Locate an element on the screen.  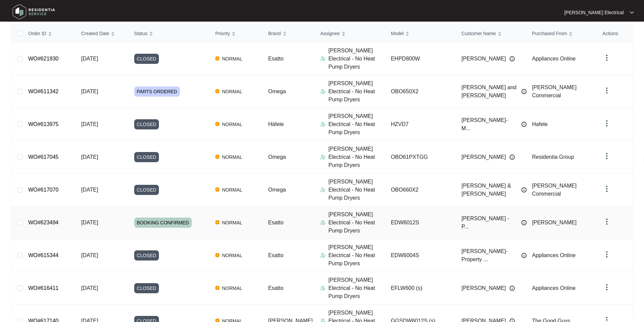
span: Model is located at coordinates (397, 33).